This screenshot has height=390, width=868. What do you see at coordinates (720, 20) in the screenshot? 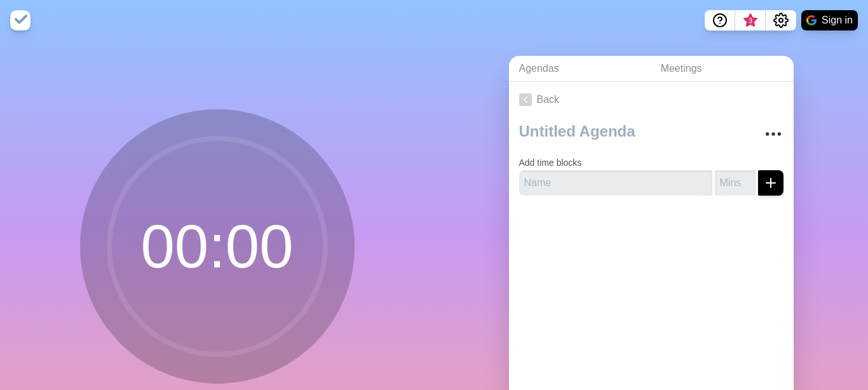
I see `button: Help` at bounding box center [720, 20].